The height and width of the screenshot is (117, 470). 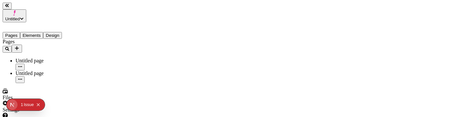 What do you see at coordinates (53, 35) in the screenshot?
I see `button: Design` at bounding box center [53, 35].